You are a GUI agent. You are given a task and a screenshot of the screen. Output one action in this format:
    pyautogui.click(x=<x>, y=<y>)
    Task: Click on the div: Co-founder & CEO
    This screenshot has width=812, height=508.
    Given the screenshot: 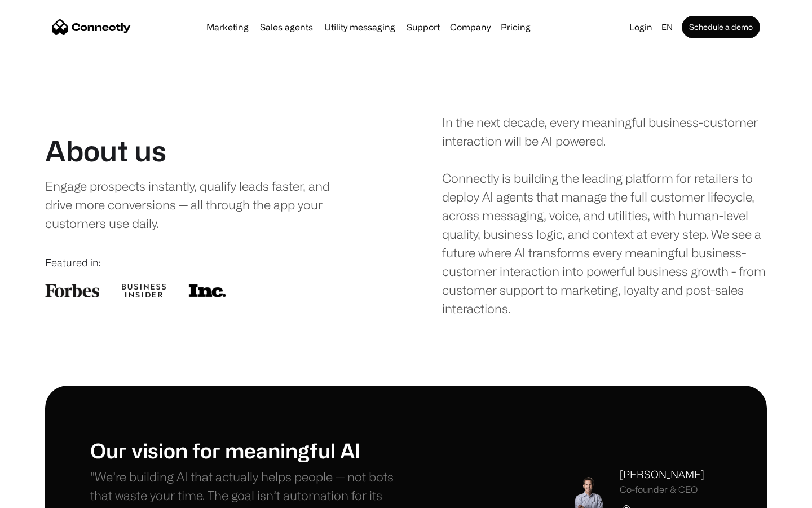 What is the action you would take?
    pyautogui.click(x=662, y=489)
    